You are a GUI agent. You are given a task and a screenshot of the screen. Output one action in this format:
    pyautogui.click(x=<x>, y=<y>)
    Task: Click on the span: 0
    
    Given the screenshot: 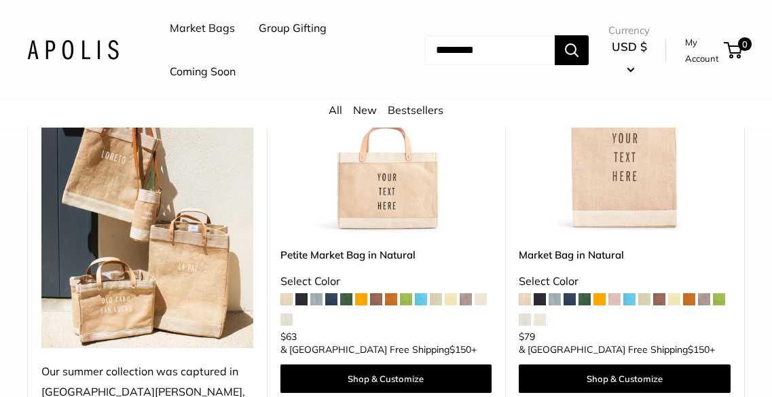 What is the action you would take?
    pyautogui.click(x=745, y=44)
    